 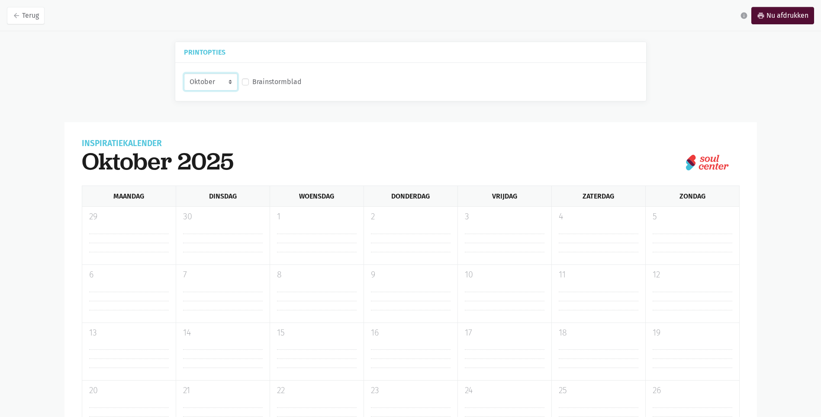 What do you see at coordinates (129, 217) in the screenshot?
I see `p: 29` at bounding box center [129, 217].